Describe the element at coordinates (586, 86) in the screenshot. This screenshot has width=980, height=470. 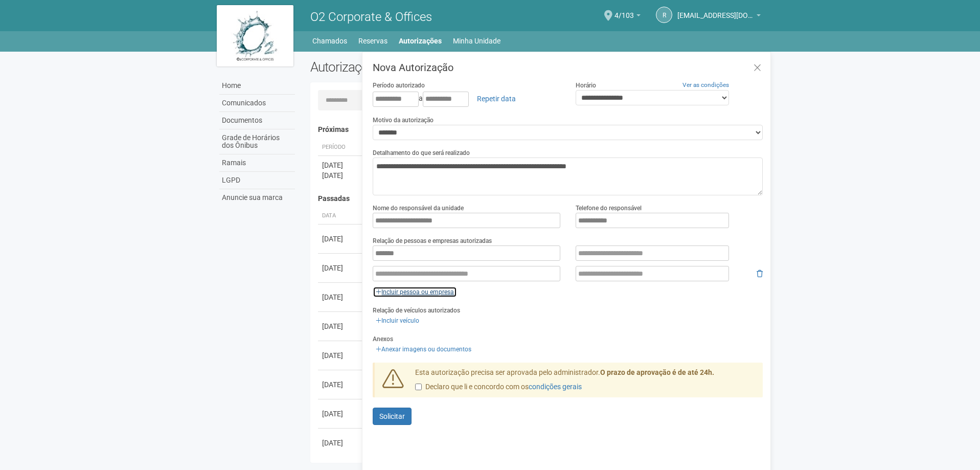
I see `label: Horário` at that location.